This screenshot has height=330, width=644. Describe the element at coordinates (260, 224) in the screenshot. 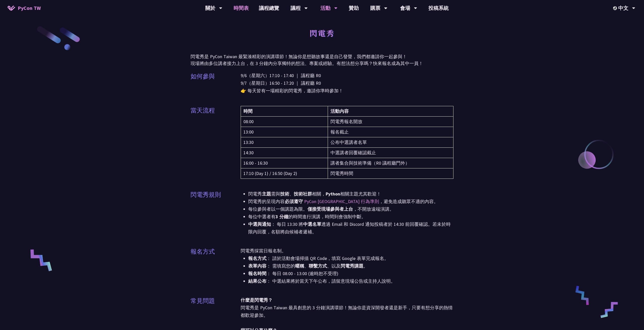

I see `strong: 中選與通知` at that location.